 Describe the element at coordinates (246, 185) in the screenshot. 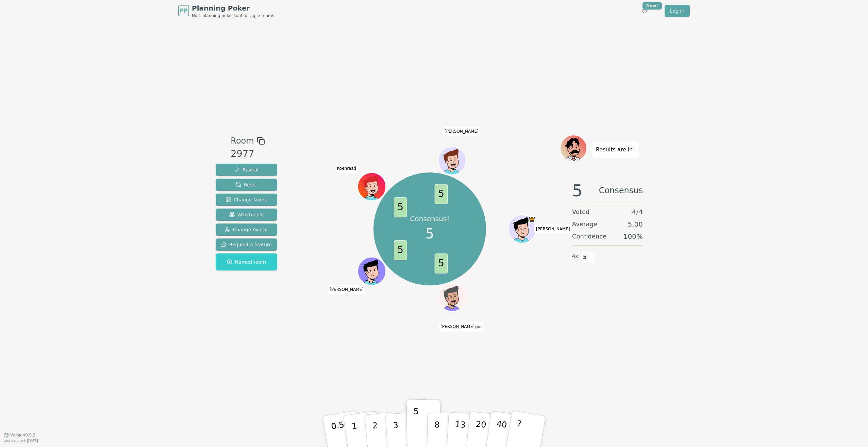

I see `span: Reset` at that location.